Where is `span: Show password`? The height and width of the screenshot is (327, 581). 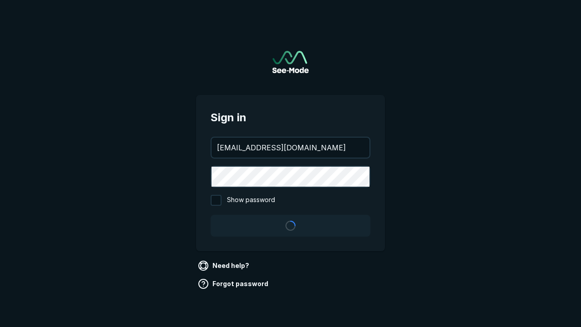
span: Show password is located at coordinates (251, 200).